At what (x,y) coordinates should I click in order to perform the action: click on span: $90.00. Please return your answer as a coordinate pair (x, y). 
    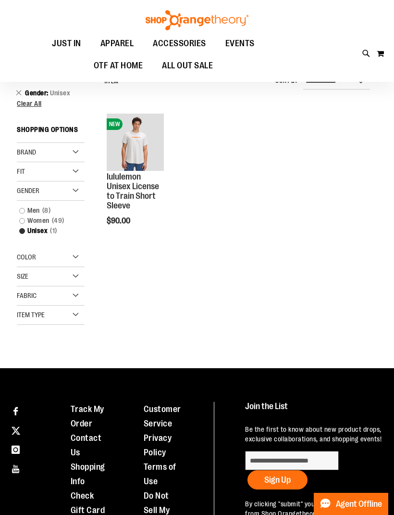
    Looking at the image, I should click on (119, 221).